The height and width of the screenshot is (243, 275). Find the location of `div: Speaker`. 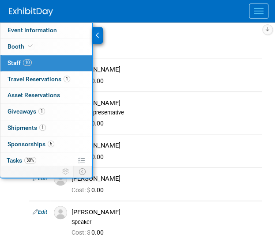

div: Speaker is located at coordinates (165, 222).